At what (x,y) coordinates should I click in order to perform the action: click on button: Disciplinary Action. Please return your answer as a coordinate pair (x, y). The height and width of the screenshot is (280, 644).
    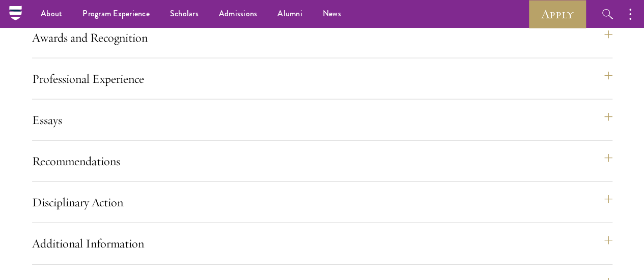
    Looking at the image, I should click on (322, 203).